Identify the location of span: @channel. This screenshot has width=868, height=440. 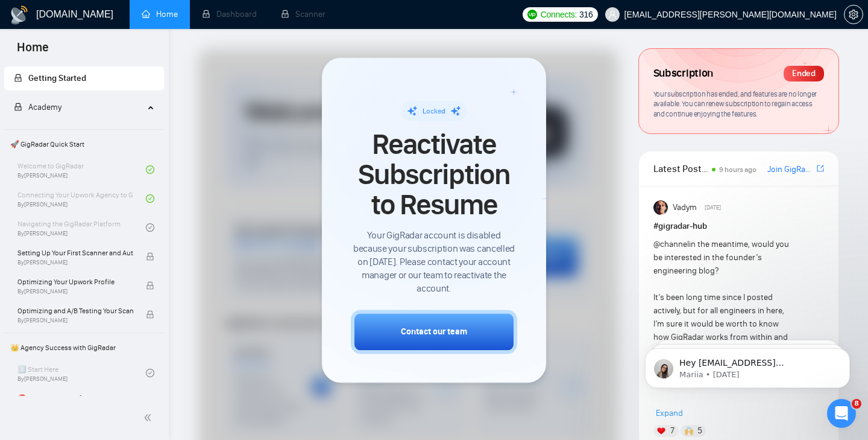
(671, 243).